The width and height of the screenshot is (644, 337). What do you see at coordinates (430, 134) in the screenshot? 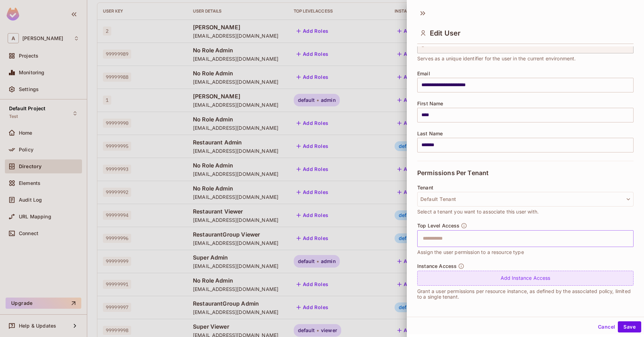
I see `span: Last Name` at bounding box center [430, 134].